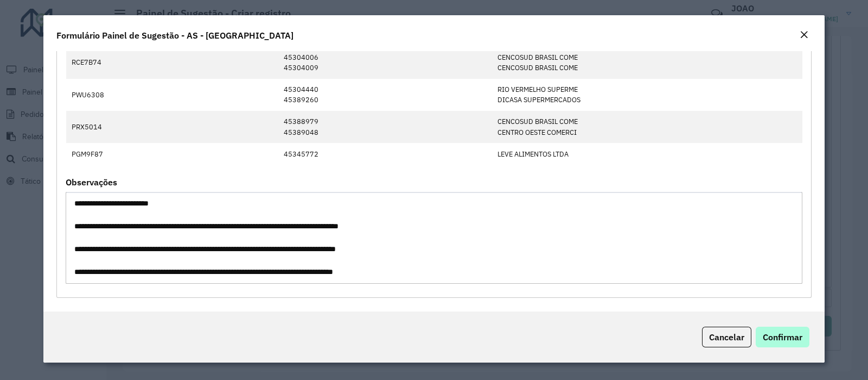  Describe the element at coordinates (586, 126) in the screenshot. I see `td: CENCOSUD BRASIL COME CENTRO OESTE COMERCI` at that location.